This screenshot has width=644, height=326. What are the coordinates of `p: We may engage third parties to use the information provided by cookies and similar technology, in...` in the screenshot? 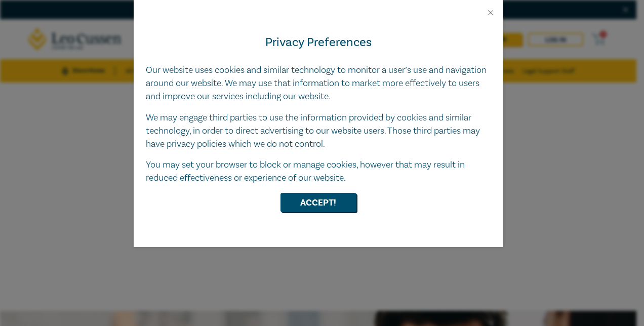 It's located at (318, 131).